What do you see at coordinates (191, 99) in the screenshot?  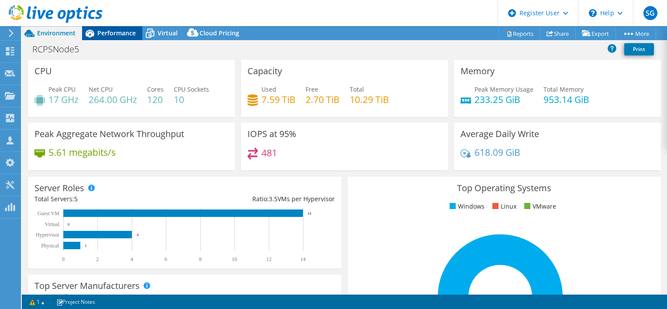 I see `h4: 10` at bounding box center [191, 99].